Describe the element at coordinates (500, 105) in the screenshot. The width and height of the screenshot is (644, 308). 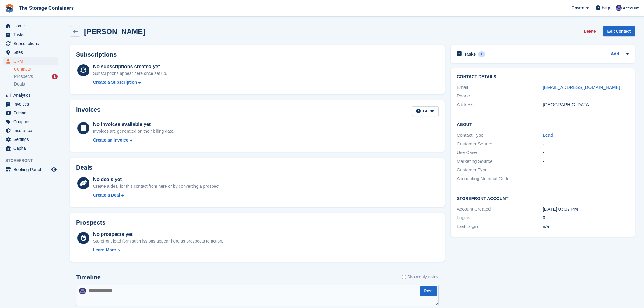
I see `div: Address` at that location.